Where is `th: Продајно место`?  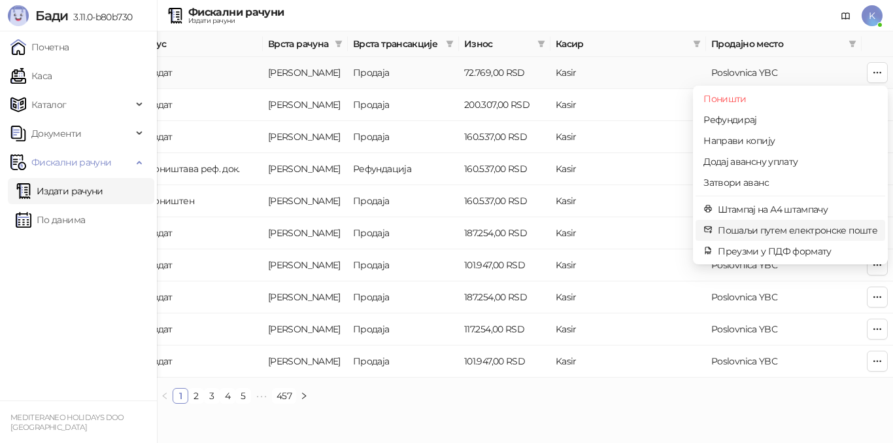 th: Продајно место is located at coordinates (784, 44).